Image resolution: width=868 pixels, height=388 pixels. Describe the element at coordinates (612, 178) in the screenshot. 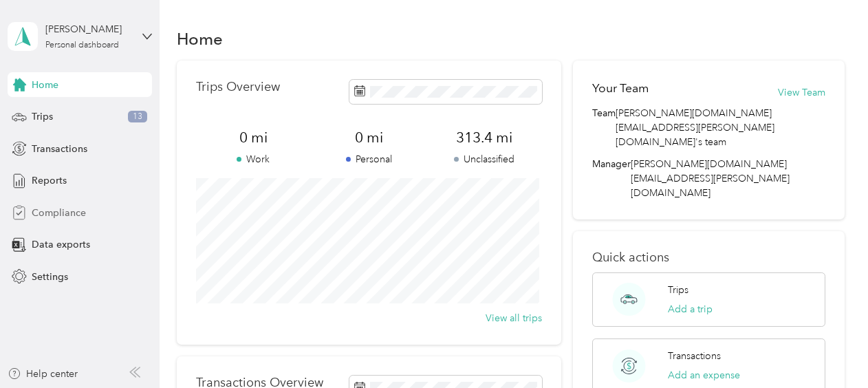

I see `span: Manager` at that location.